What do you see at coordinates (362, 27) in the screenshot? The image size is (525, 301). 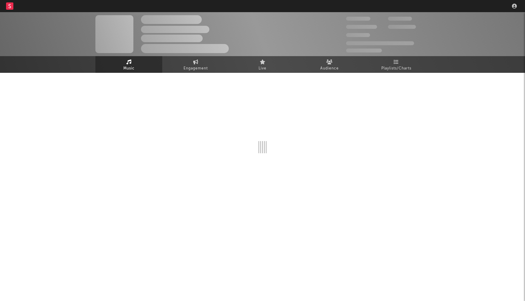 I see `span: 50,000,000` at bounding box center [362, 27].